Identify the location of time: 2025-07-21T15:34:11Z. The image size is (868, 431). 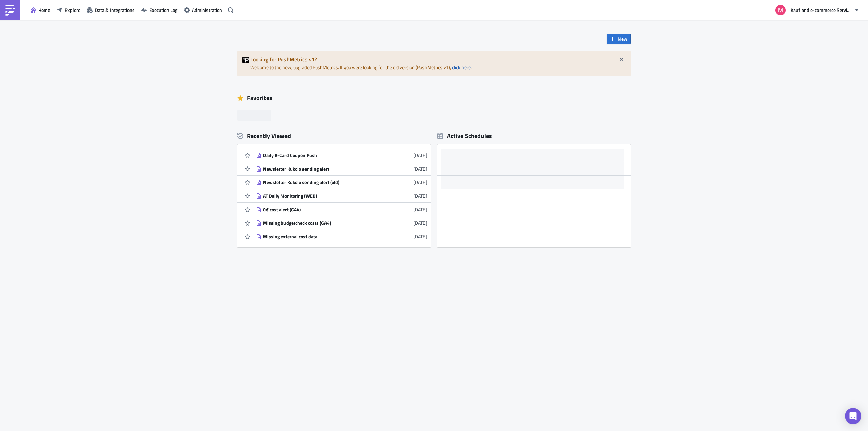
(420, 196).